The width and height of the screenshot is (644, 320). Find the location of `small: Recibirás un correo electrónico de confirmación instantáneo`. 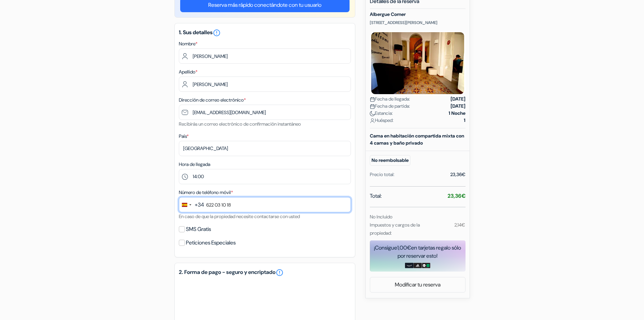

small: Recibirás un correo electrónico de confirmación instantáneo is located at coordinates (240, 124).